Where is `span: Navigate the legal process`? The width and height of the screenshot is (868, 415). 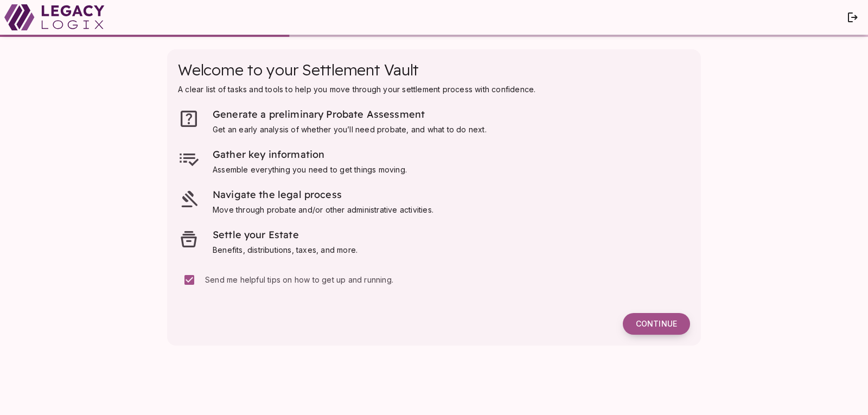 span: Navigate the legal process is located at coordinates (277, 194).